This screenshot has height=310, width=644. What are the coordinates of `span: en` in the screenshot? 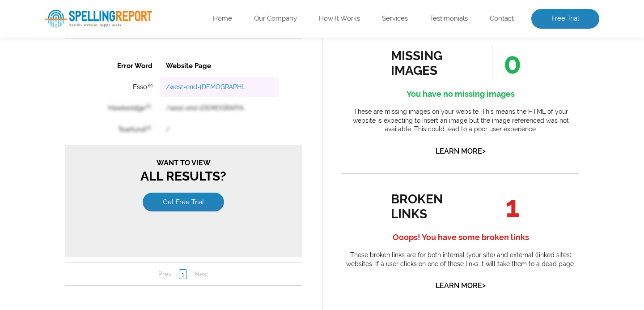 It's located at (85, 30).